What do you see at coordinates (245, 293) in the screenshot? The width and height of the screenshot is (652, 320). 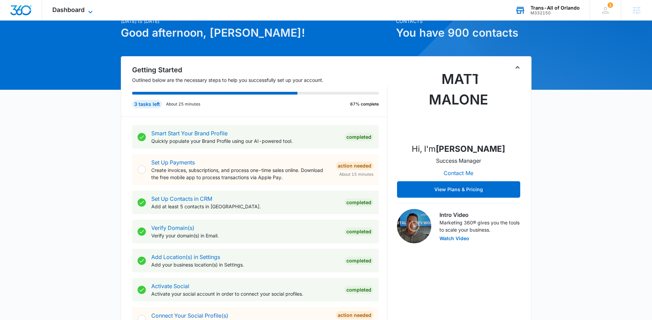 I see `p: Activate your social account in order to connect your social profiles.` at bounding box center [245, 293].